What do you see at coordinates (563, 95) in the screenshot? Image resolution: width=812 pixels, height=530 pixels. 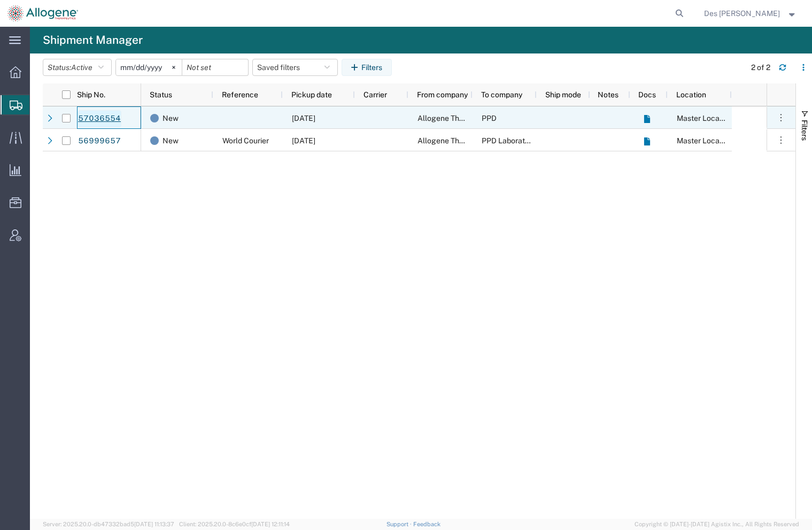 I see `span: Ship mode` at bounding box center [563, 95].